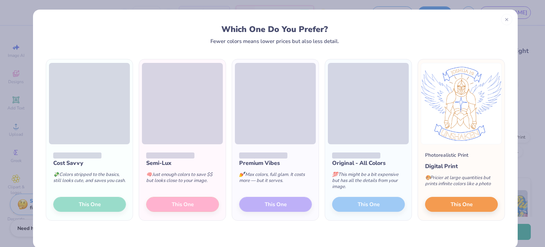 This screenshot has width=545, height=247. Describe the element at coordinates (89, 163) in the screenshot. I see `div: Cost Savvy` at that location.